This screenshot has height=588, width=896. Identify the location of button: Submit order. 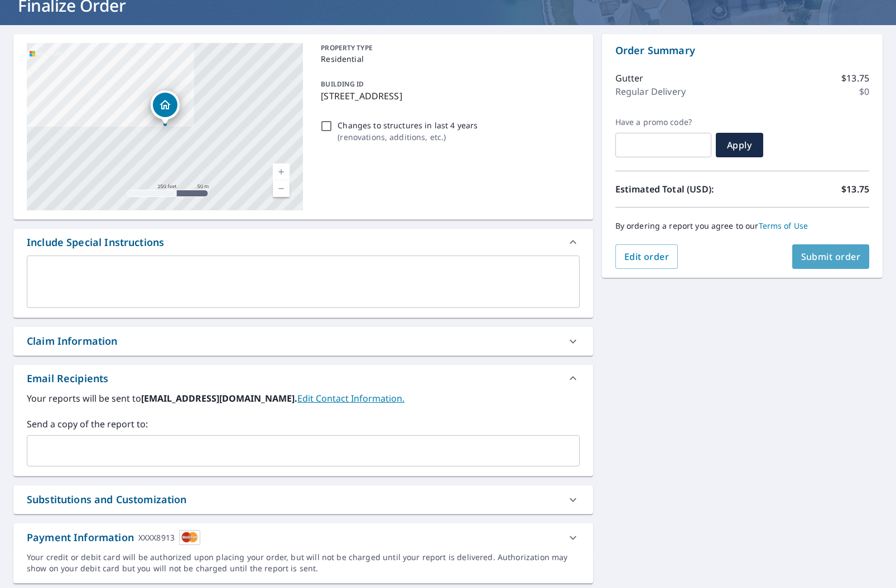
(831, 257).